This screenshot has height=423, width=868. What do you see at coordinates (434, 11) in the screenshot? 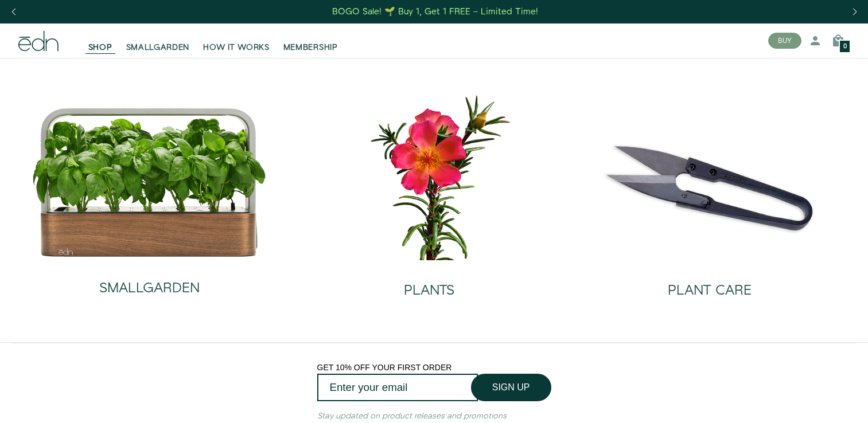
I see `div: BOGO Sale! 🌱 Buy 1, Get 1 FREE – Limited Time!` at bounding box center [434, 11].